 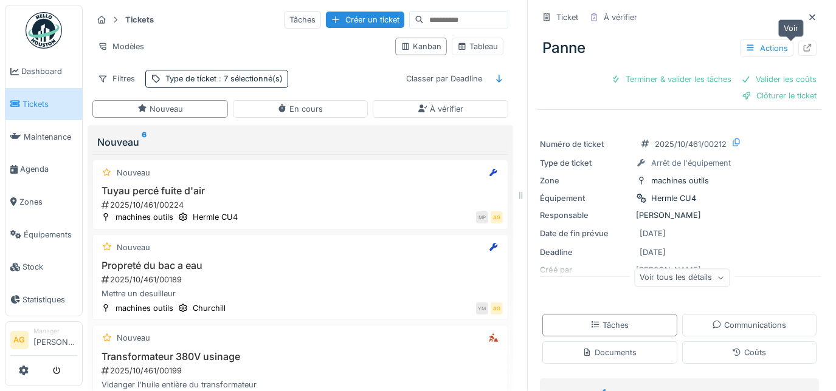 I want to click on div: 2025/10/461/00189, so click(x=301, y=280).